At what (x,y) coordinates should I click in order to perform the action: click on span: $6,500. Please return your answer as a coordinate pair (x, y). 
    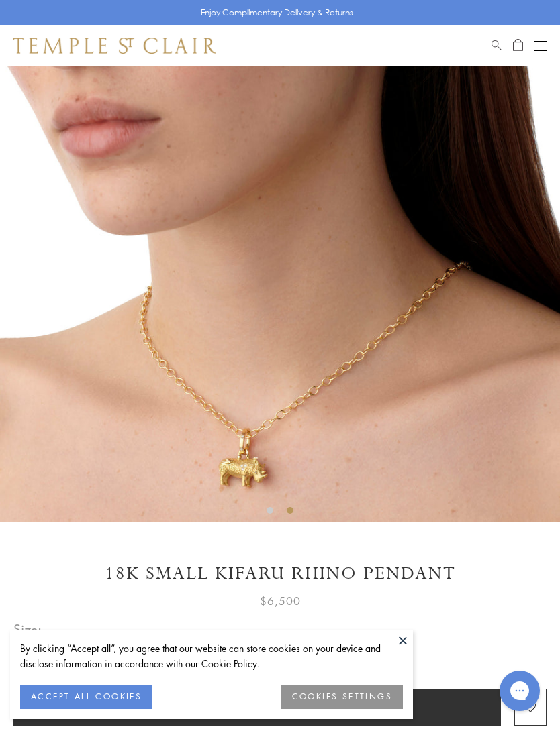
    Looking at the image, I should click on (280, 601).